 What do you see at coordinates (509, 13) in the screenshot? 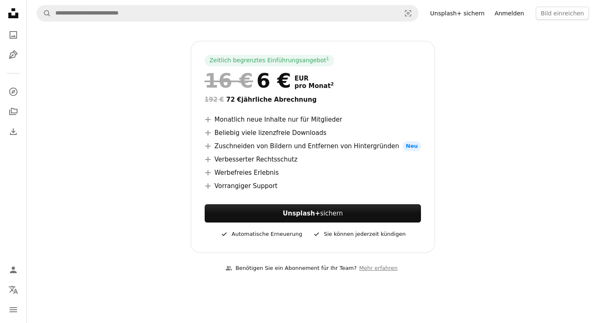
I see `a: Anmelden` at bounding box center [509, 13].